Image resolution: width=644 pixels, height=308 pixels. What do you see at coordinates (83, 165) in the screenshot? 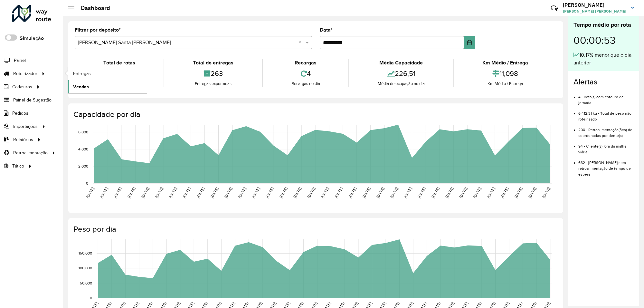
I see `text: 2,000` at bounding box center [83, 165].